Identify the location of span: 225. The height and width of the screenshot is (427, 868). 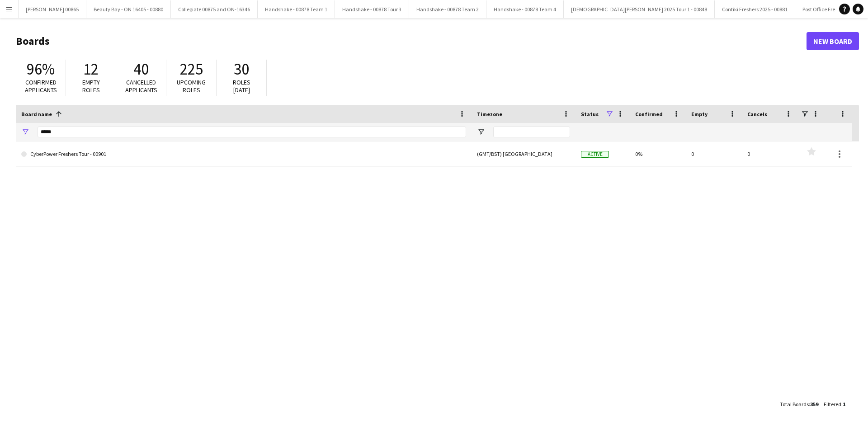
(191, 69).